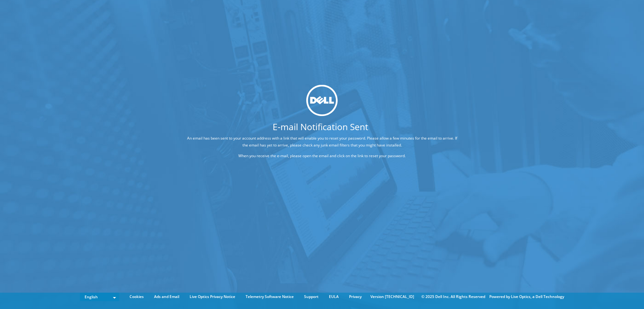  Describe the element at coordinates (136, 297) in the screenshot. I see `a: Cookies` at that location.